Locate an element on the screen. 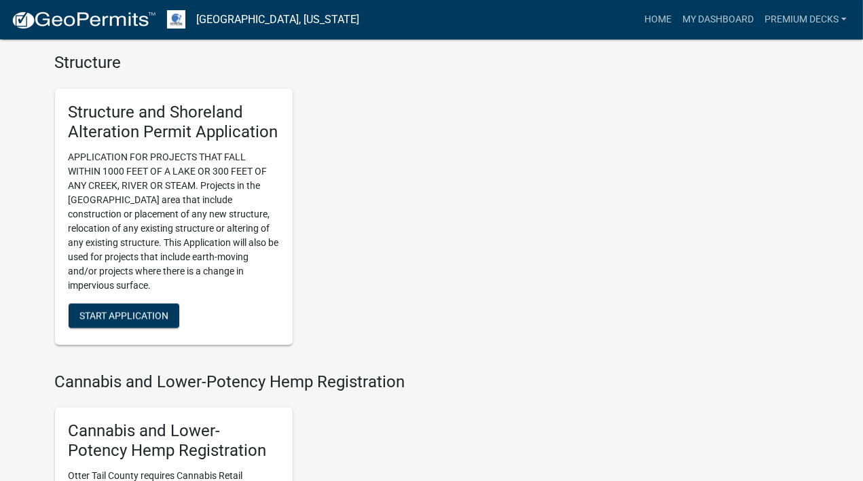 This screenshot has width=863, height=481. a: My Dashboard is located at coordinates (718, 20).